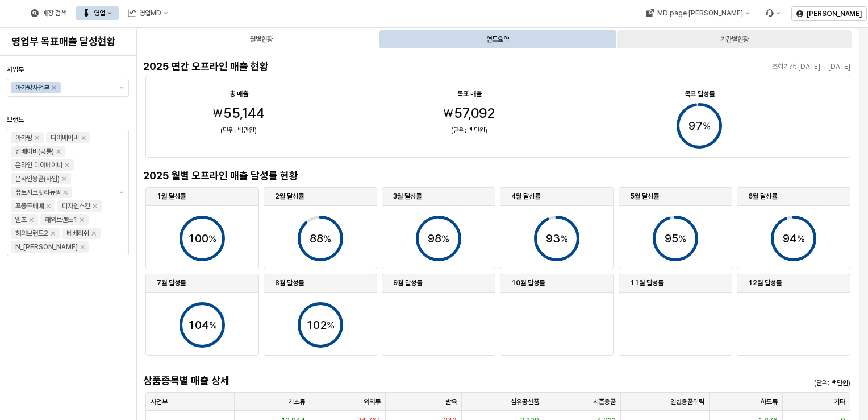 The height and width of the screenshot is (420, 868). Describe the element at coordinates (461, 113) in the screenshot. I see `span: 57` at that location.